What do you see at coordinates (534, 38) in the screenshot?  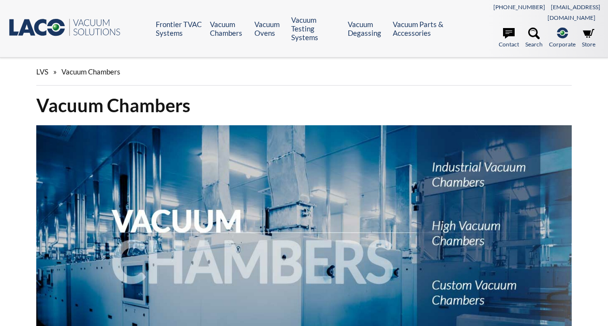 I see `a: Search` at bounding box center [534, 38].